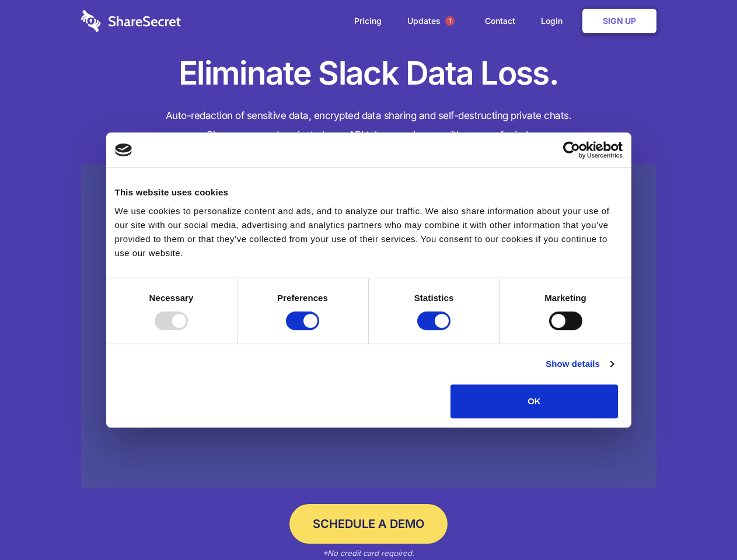  What do you see at coordinates (303, 298) in the screenshot?
I see `strong: Preferences` at bounding box center [303, 298].